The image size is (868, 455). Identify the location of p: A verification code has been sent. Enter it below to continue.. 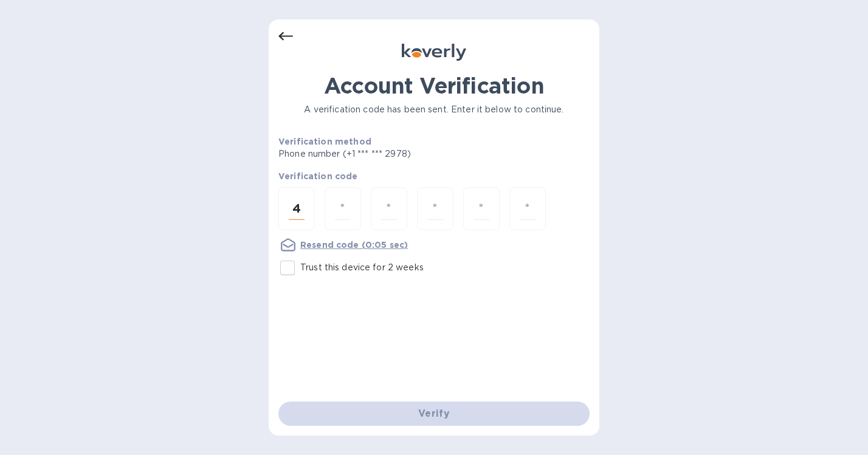
(434, 110).